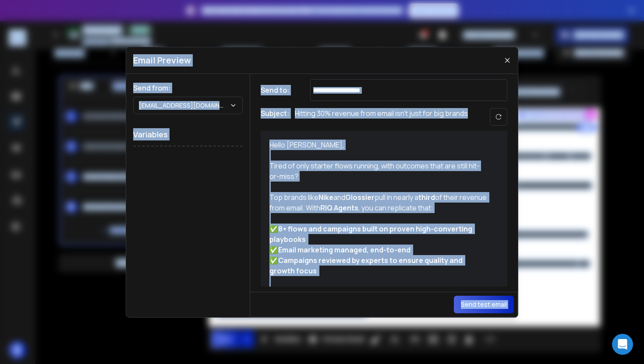  What do you see at coordinates (275, 117) in the screenshot?
I see `h1: Subject:` at bounding box center [275, 117].